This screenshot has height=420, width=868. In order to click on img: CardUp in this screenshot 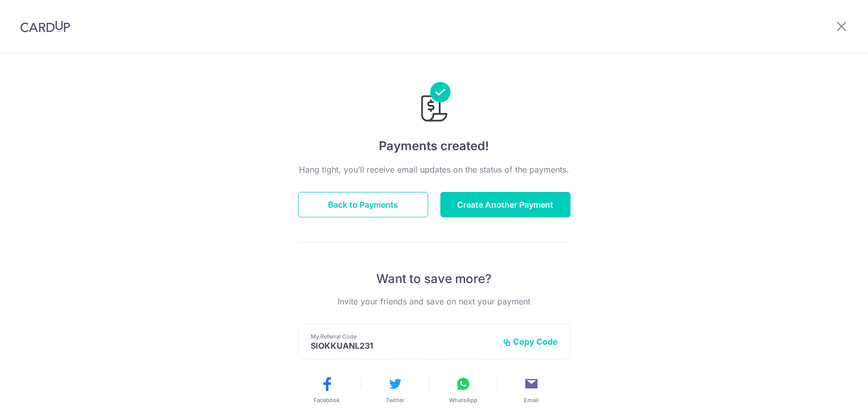, I will do `click(45, 26)`.